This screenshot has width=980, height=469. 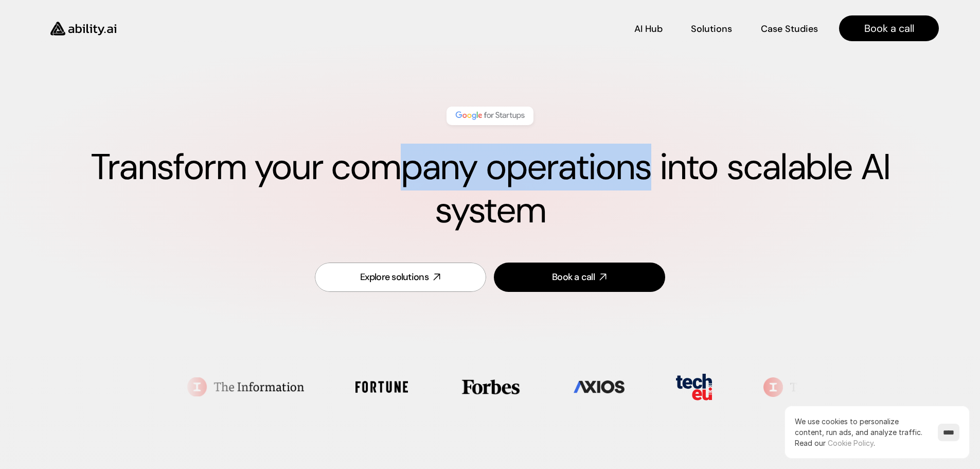 I want to click on a: Explore solutions, so click(x=401, y=277).